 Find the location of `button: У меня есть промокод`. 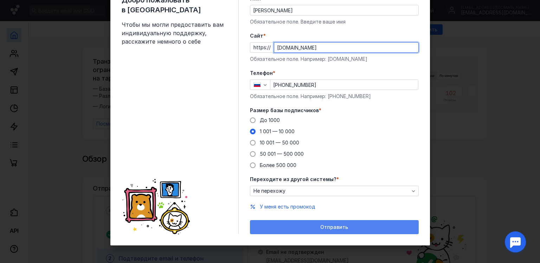

button: У меня есть промокод is located at coordinates (288, 207).